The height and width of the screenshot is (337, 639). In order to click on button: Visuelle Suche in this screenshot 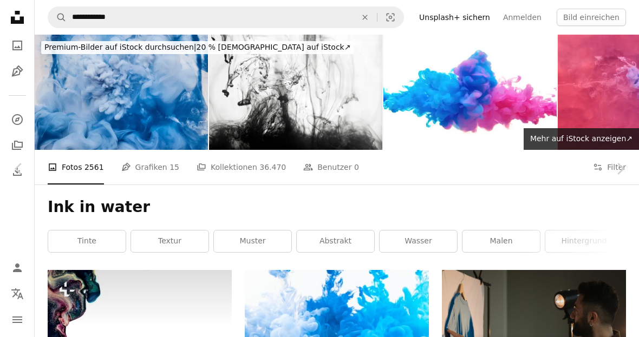, I will do `click(390, 17)`.